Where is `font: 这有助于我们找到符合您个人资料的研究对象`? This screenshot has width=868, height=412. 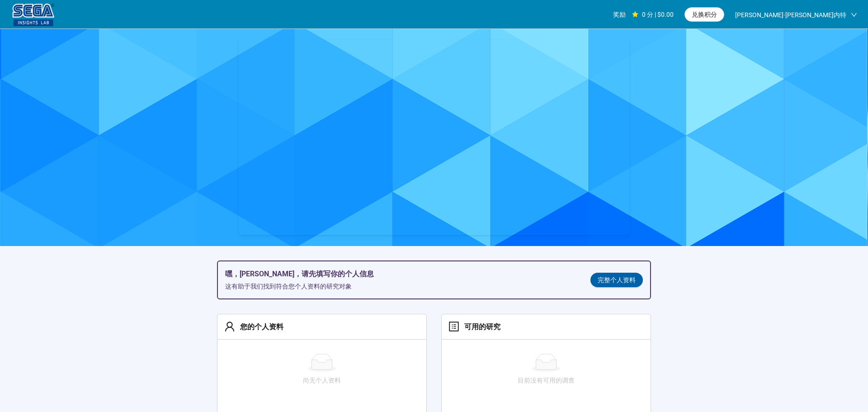 font: 这有助于我们找到符合您个人资料的研究对象 is located at coordinates (289, 286).